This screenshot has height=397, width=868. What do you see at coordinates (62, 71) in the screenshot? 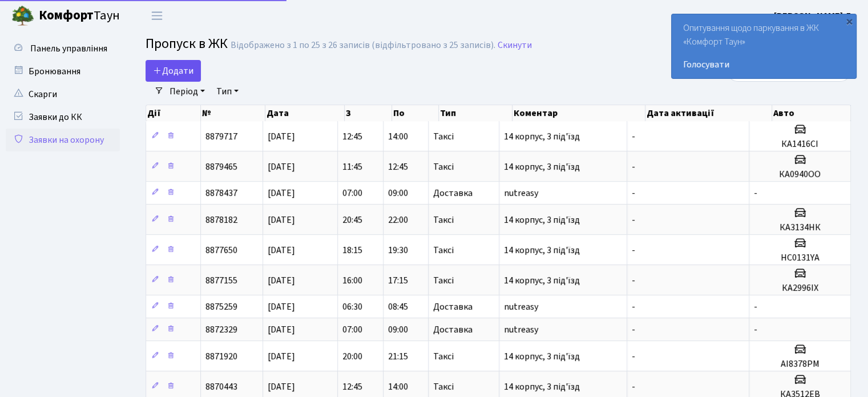
I see `a: Бронювання` at bounding box center [62, 71].